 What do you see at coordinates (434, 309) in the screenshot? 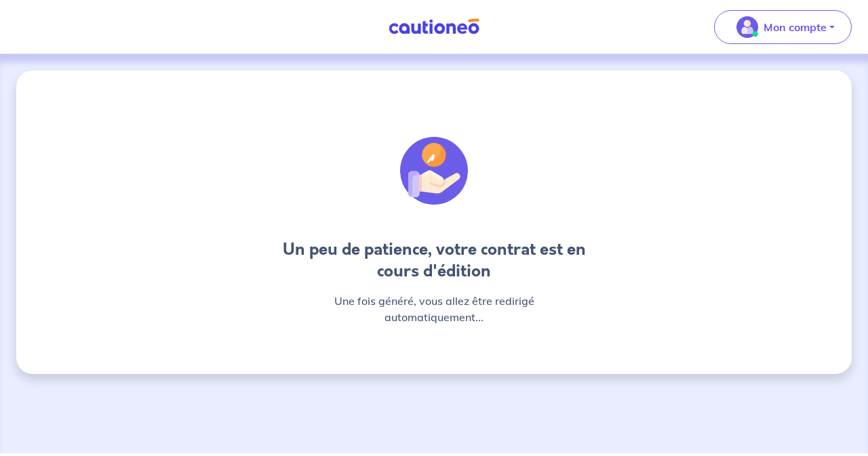
I see `p: Une fois généré, vous allez être redirigé automatiquement...` at bounding box center [434, 309].